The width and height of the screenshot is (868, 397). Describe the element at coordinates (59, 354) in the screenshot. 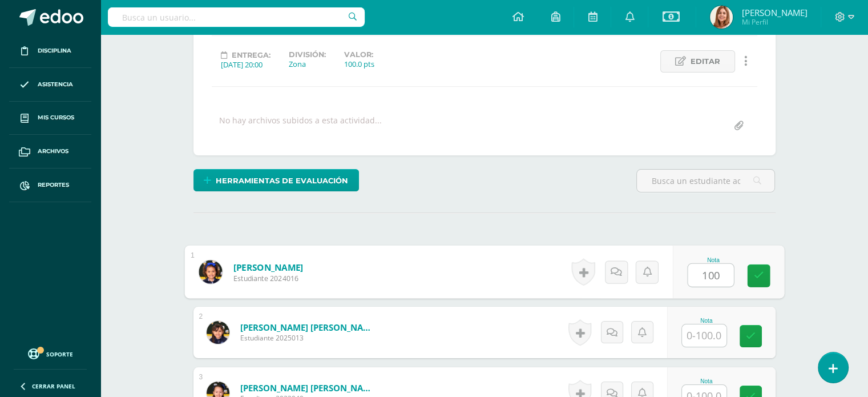

I see `span: Soporte` at that location.